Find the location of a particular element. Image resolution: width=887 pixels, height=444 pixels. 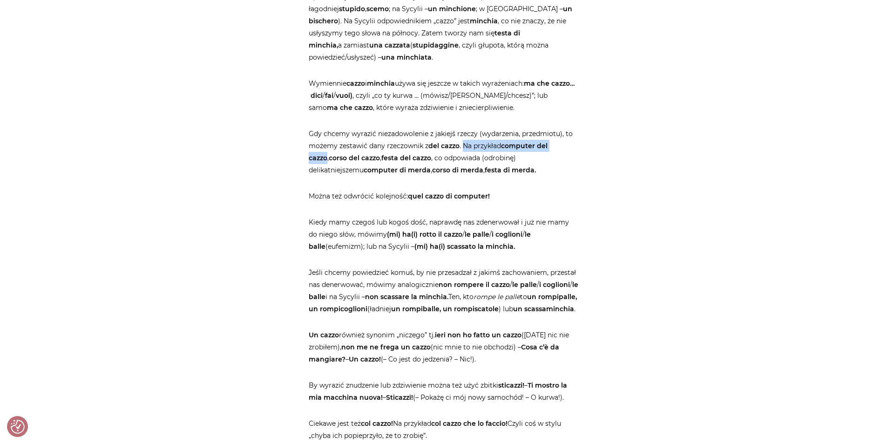

strong: stupidaggine is located at coordinates (435, 45).